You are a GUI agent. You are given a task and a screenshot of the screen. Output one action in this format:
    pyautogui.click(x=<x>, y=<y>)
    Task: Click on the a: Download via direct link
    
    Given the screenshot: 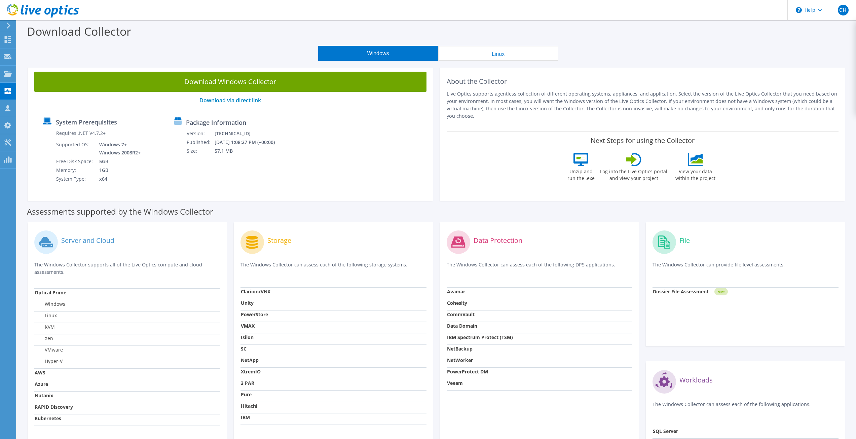 What is the action you would take?
    pyautogui.click(x=230, y=100)
    